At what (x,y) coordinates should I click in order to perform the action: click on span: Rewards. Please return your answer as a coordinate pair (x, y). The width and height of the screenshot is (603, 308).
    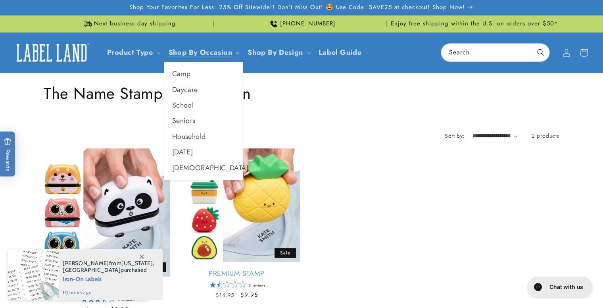
    Looking at the image, I should click on (8, 154).